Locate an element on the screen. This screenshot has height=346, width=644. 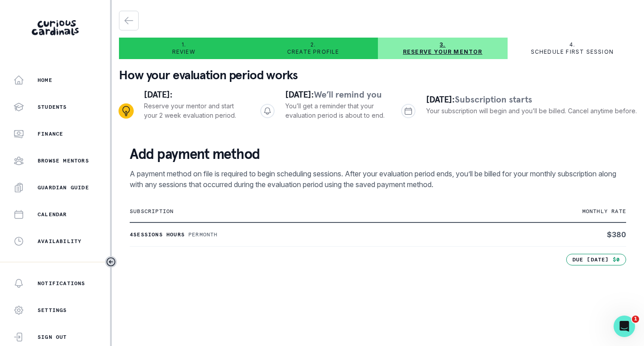
p: 2. is located at coordinates (313, 45).